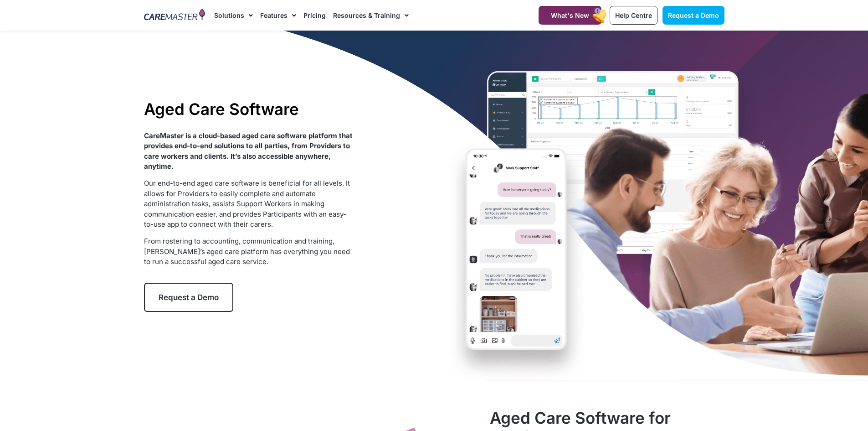 This screenshot has width=868, height=431. I want to click on a: Help Centre, so click(633, 15).